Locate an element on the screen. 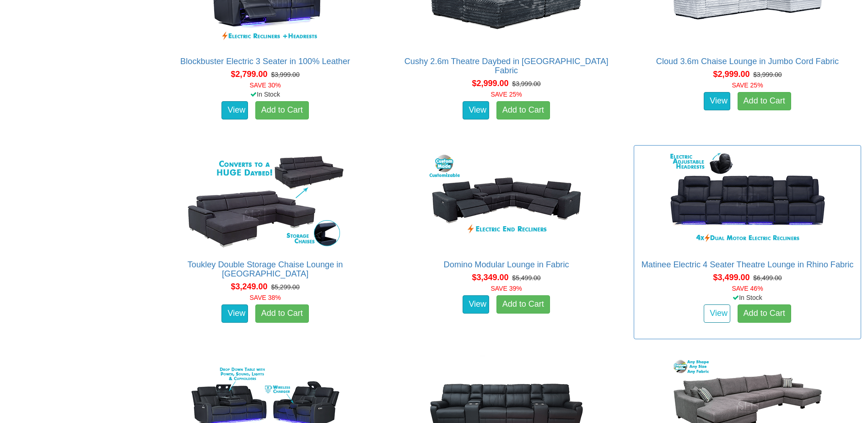  font: SAVE 46% is located at coordinates (747, 288).